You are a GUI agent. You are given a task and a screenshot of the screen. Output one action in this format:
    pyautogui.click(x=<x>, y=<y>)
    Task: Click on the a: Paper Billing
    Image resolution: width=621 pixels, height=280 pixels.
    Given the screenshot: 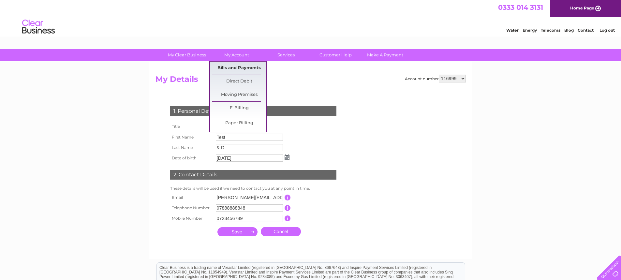 What is the action you would take?
    pyautogui.click(x=239, y=123)
    